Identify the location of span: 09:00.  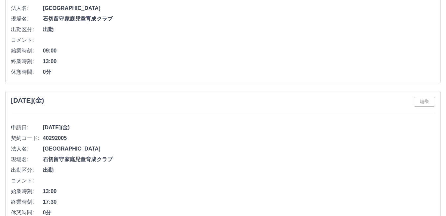
(239, 51).